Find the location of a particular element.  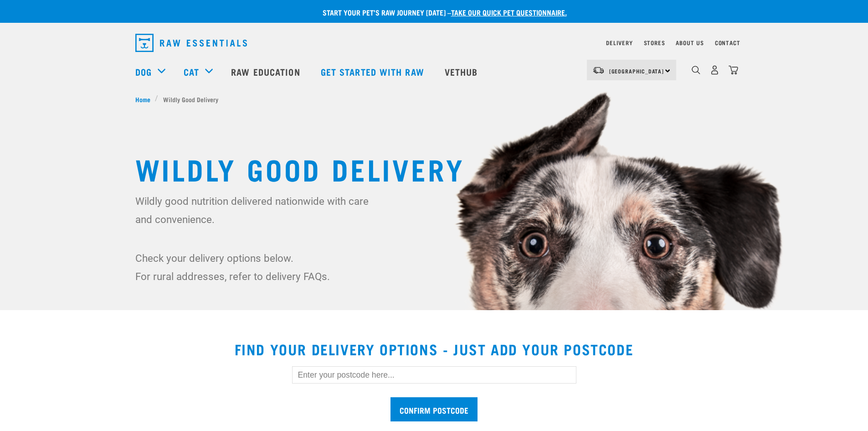

a: Raw Education is located at coordinates (267, 71).